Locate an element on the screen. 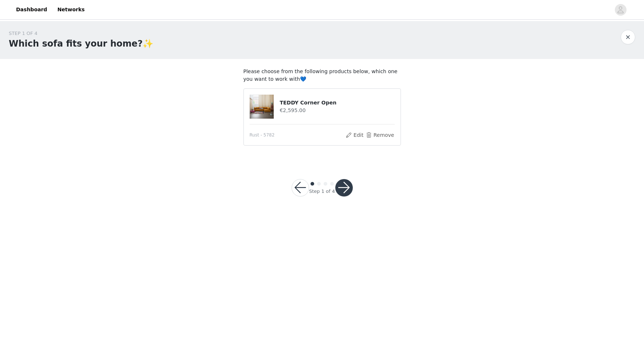  button: Remove is located at coordinates (380, 135).